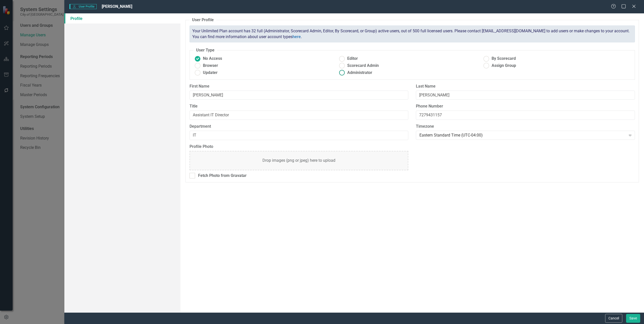 Image resolution: width=644 pixels, height=324 pixels. What do you see at coordinates (299, 106) in the screenshot?
I see `label: Title` at bounding box center [299, 106].